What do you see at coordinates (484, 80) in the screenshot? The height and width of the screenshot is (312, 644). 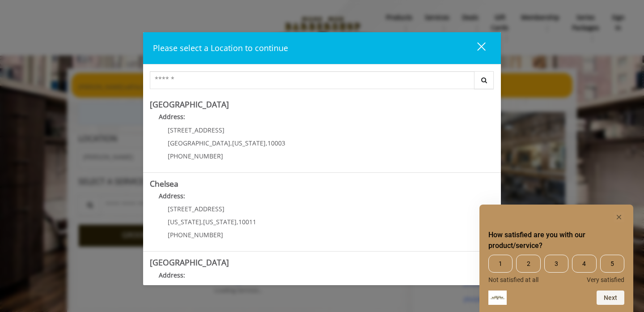 I see `i: Search button` at bounding box center [484, 80].